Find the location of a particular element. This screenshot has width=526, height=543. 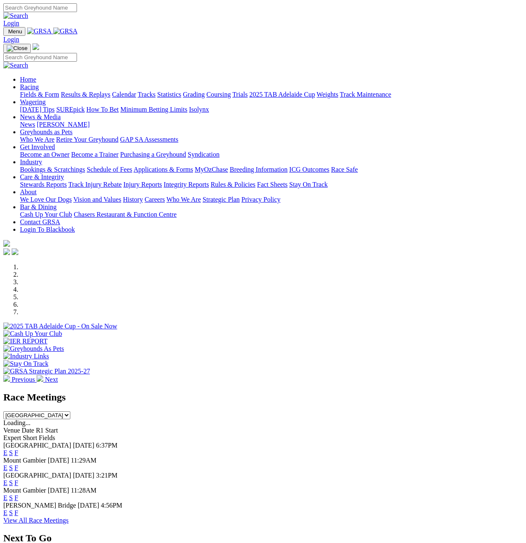

img: GRSA Strategic Plan 2025-27 is located at coordinates (47, 371).